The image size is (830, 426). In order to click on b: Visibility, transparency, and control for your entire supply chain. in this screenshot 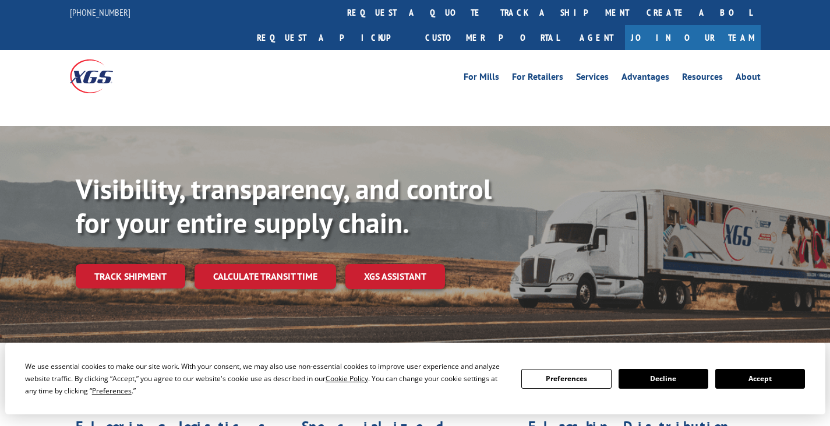, I will do `click(284, 206)`.